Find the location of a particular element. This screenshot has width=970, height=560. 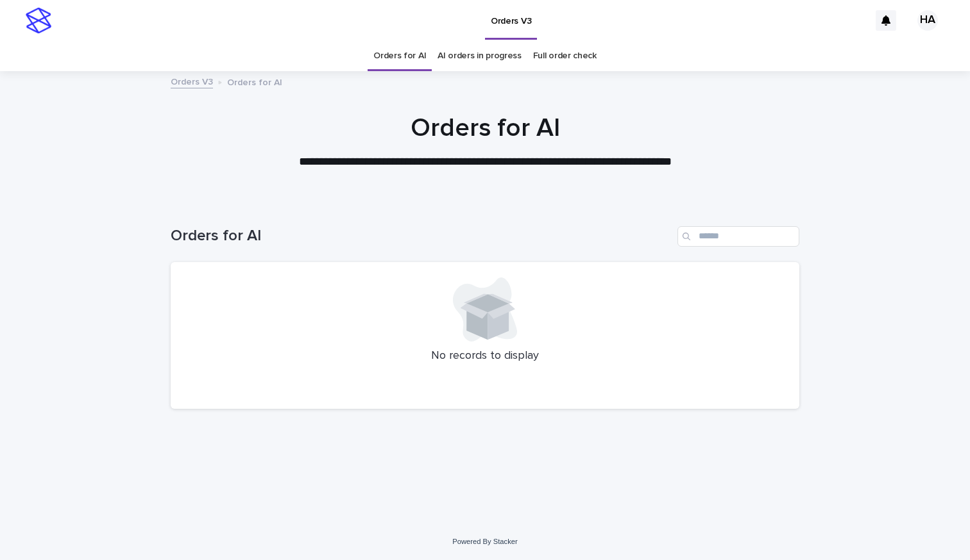

p: No records to display is located at coordinates (485, 357).